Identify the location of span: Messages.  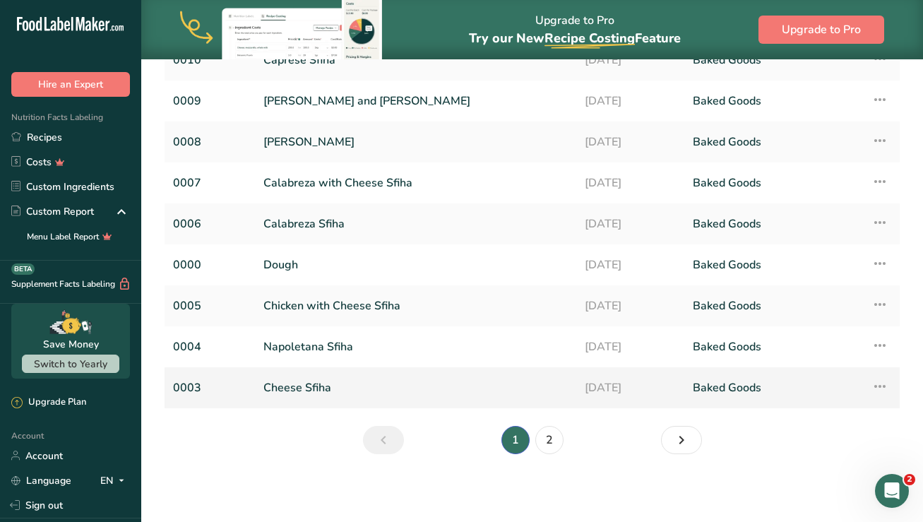
(106, 432).